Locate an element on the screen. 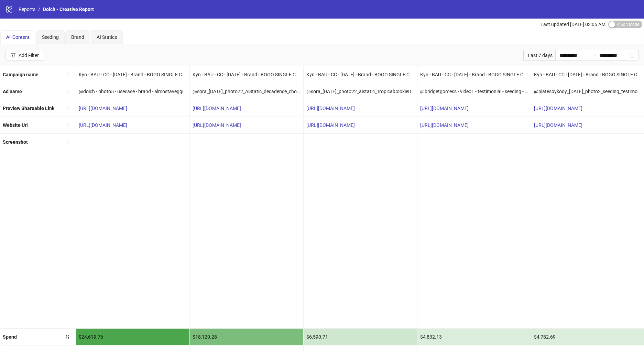  span: Doich - Creative Report is located at coordinates (68, 9).